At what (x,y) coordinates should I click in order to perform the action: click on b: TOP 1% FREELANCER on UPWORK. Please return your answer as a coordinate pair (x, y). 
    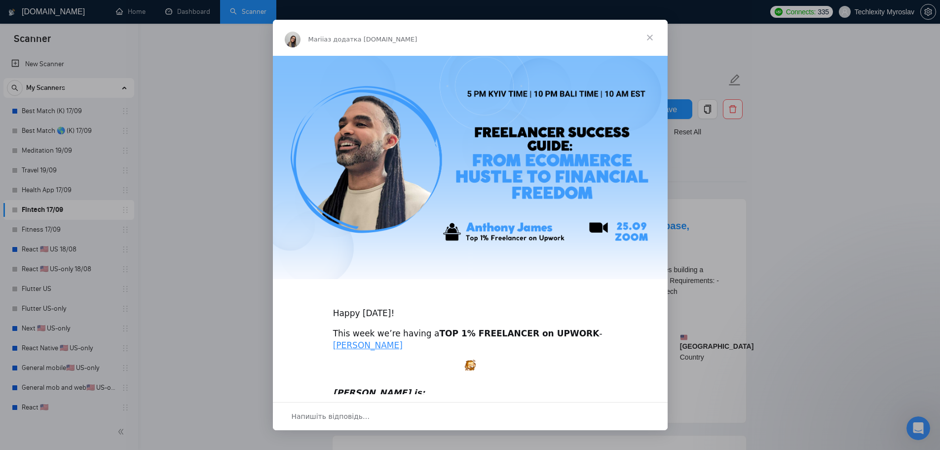
    Looking at the image, I should click on (519, 333).